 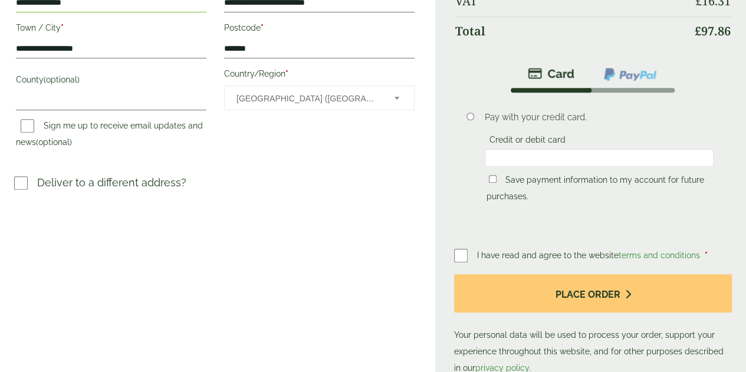 What do you see at coordinates (527, 141) in the screenshot?
I see `label: Credit or debit card` at bounding box center [527, 141].